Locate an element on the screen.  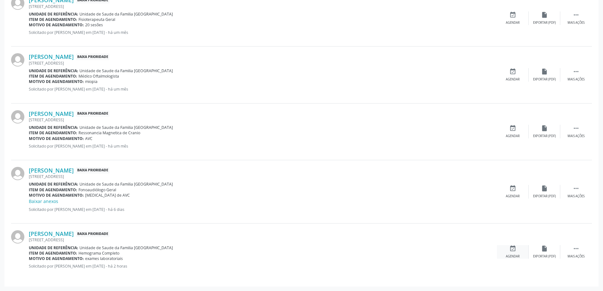
span: AVC is located at coordinates (89, 138).